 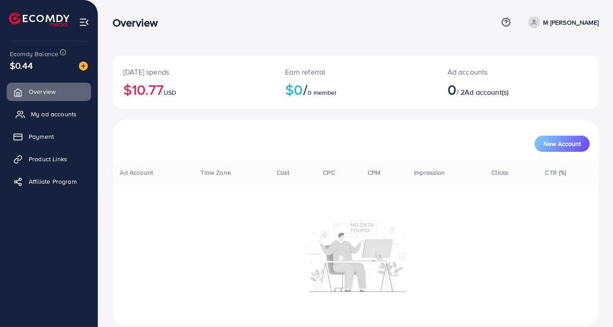 I want to click on h2: $0, so click(x=355, y=89).